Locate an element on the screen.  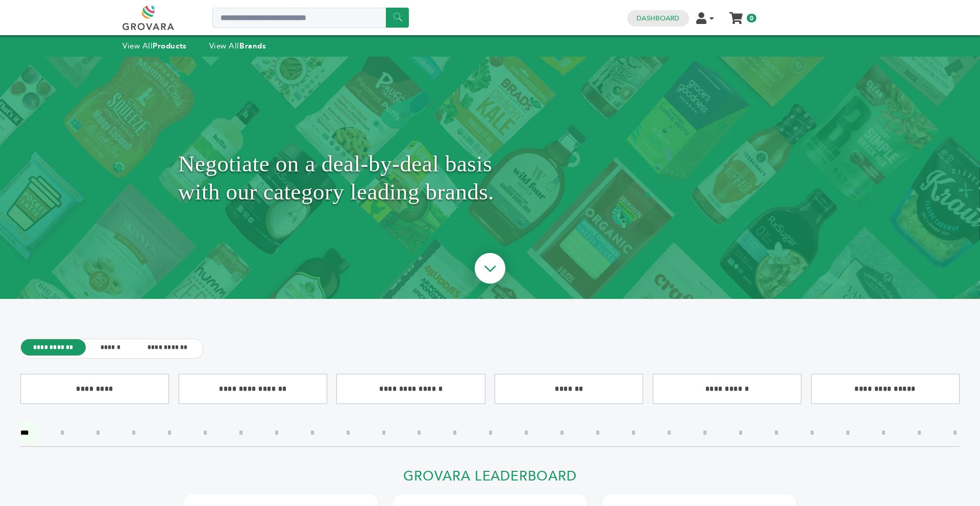
h2: Grovara Leaderboard is located at coordinates (490, 480).